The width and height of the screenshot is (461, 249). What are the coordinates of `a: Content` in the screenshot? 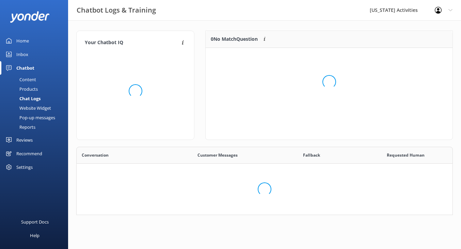 It's located at (36, 80).